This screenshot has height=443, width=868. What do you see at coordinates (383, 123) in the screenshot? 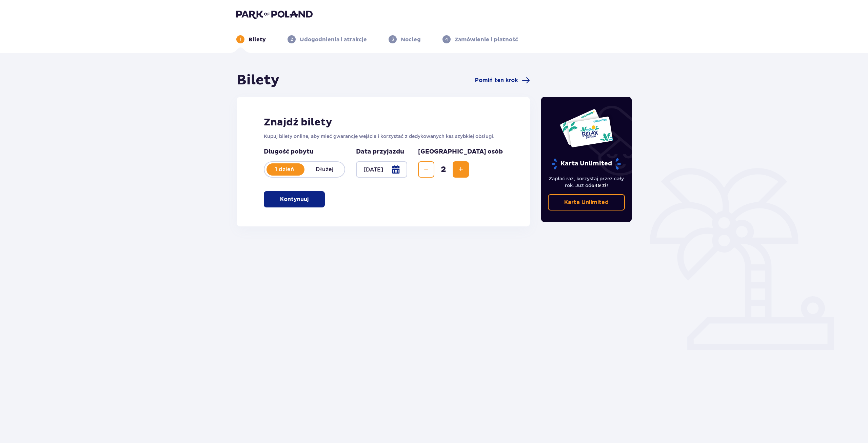
I see `h2: Znajdź bilety` at bounding box center [383, 123].